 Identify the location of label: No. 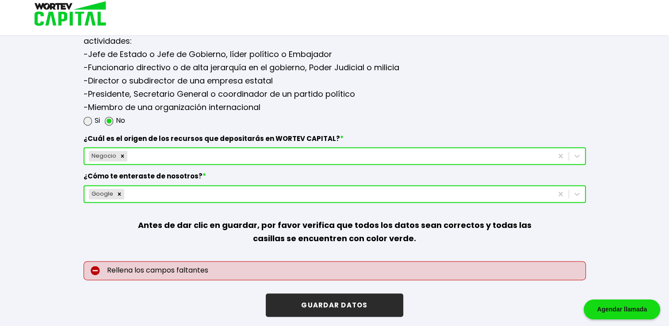
(120, 121).